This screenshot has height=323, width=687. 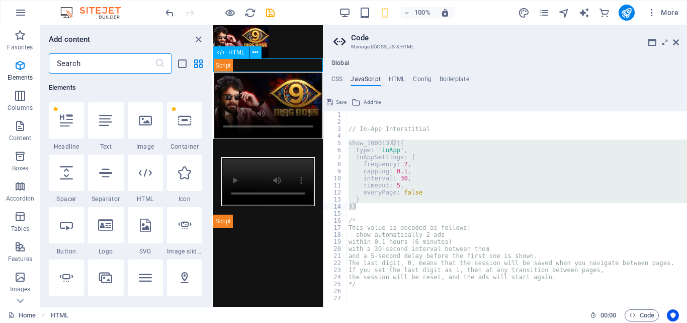 What do you see at coordinates (336, 206) in the screenshot?
I see `div: 14` at bounding box center [336, 206].